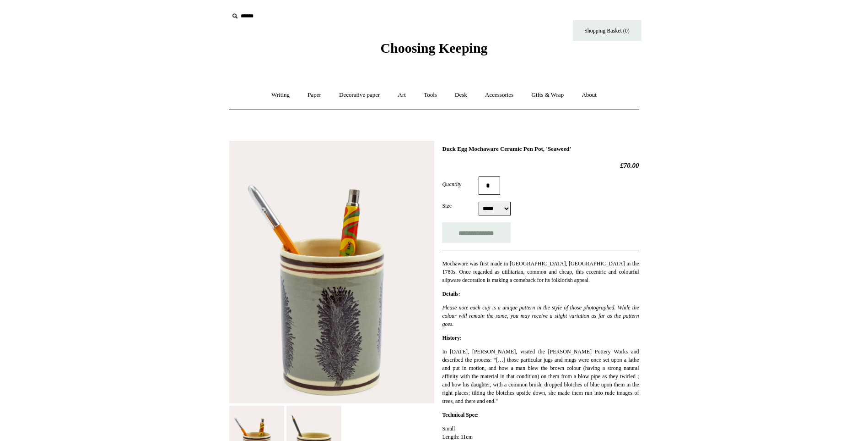 The width and height of the screenshot is (868, 441). What do you see at coordinates (451, 294) in the screenshot?
I see `strong: Details:` at bounding box center [451, 294].